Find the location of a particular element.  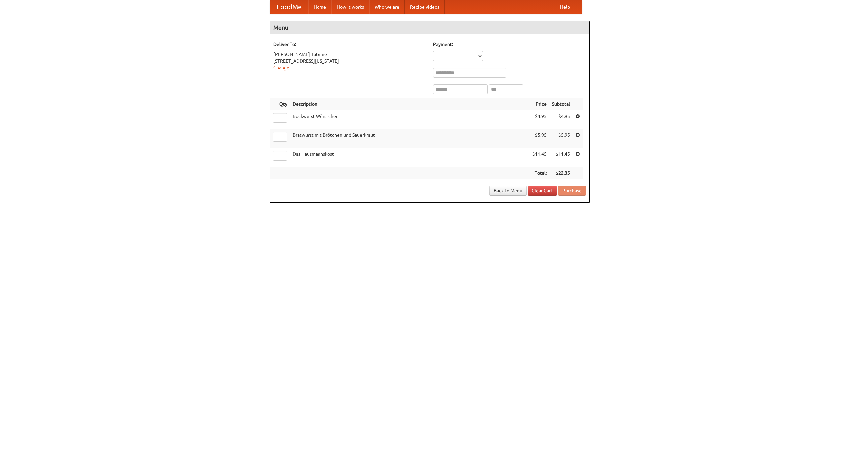

a: Back to Menu is located at coordinates (508, 191).